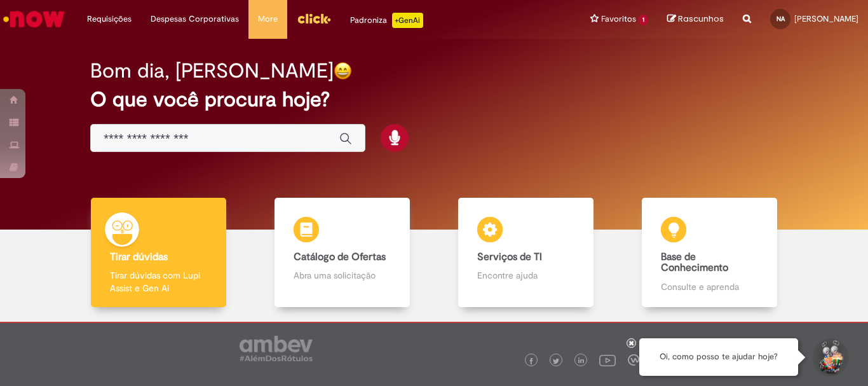 This screenshot has width=868, height=386. I want to click on p: +GenAi, so click(407, 21).